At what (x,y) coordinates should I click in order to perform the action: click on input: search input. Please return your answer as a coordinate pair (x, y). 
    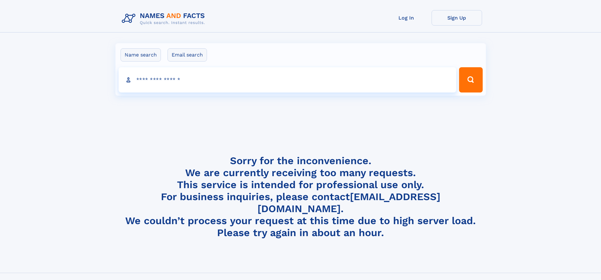
    Looking at the image, I should click on (287, 80).